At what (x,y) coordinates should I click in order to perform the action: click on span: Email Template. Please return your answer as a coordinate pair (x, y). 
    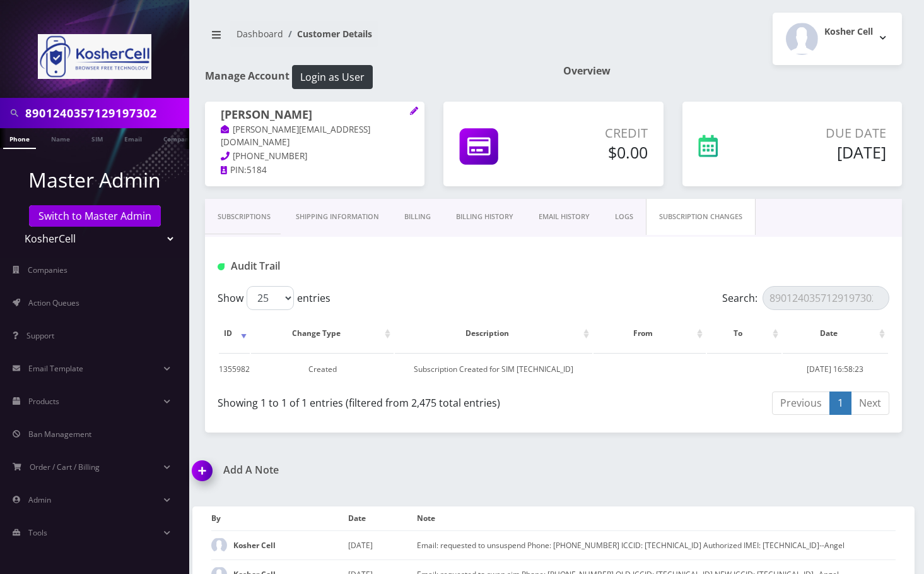
    Looking at the image, I should click on (55, 368).